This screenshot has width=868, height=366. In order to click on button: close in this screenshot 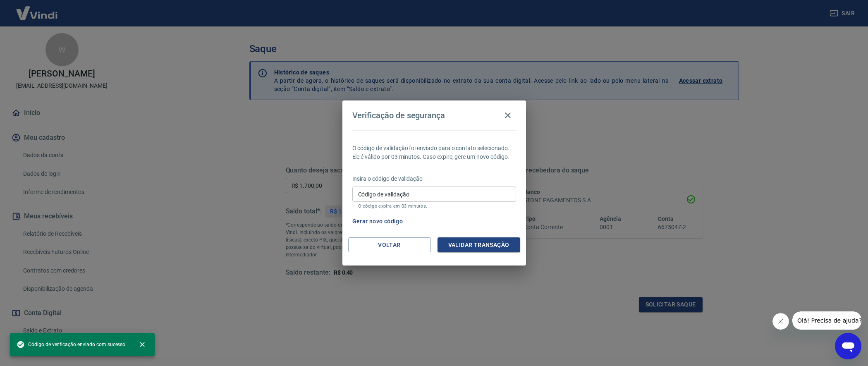, I will do `click(142, 345)`.